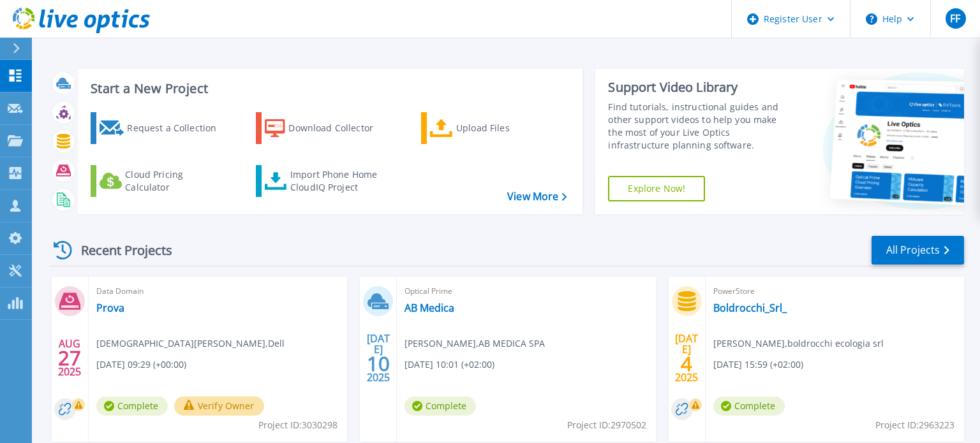 This screenshot has height=443, width=980. Describe the element at coordinates (119, 250) in the screenshot. I see `div: Recent Projects` at that location.